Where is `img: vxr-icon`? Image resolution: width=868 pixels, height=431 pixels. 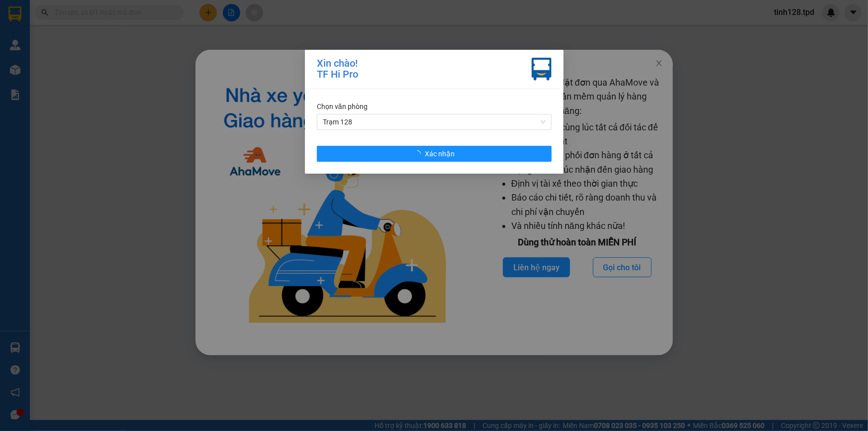
img: vxr-icon is located at coordinates (542, 69).